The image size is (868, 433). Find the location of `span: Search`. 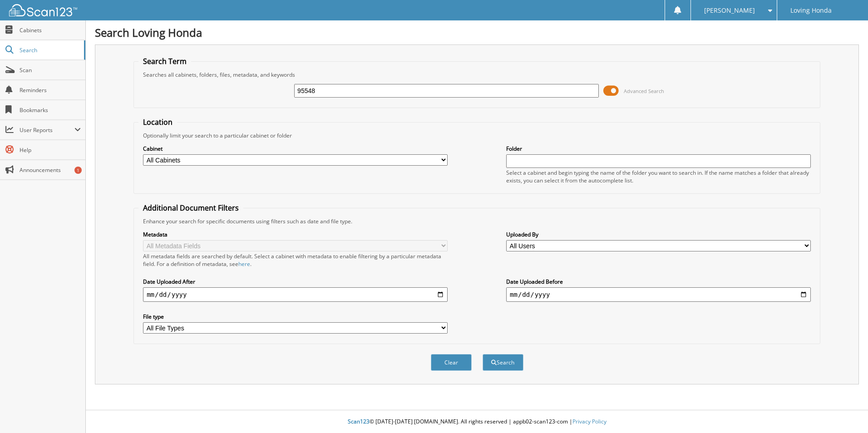

span: Search is located at coordinates (50, 50).